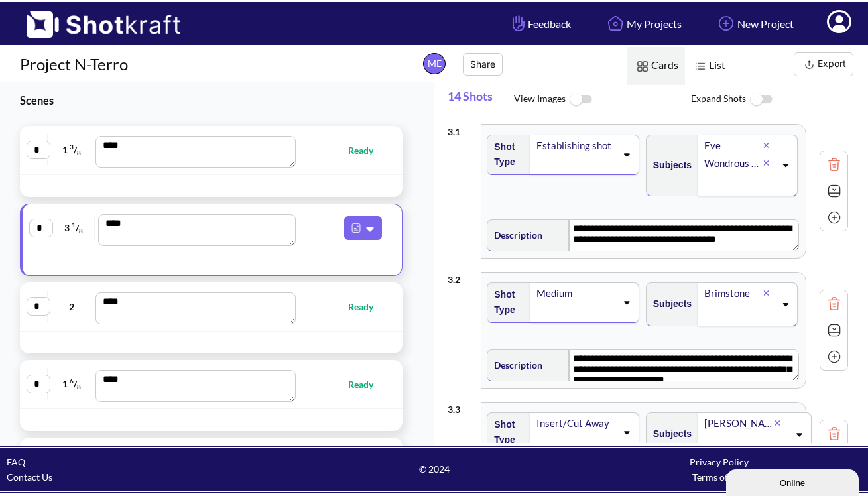 This screenshot has height=496, width=868. I want to click on span: List, so click(708, 66).